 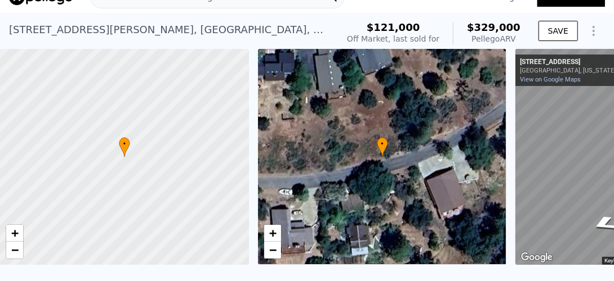 I want to click on span: $329,000, so click(x=493, y=27).